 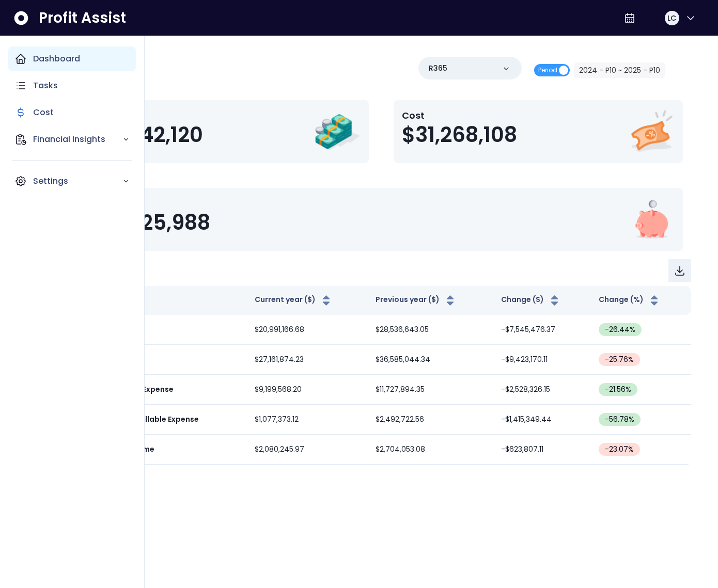 What do you see at coordinates (294, 301) in the screenshot?
I see `button: Current year ($)` at bounding box center [294, 301].